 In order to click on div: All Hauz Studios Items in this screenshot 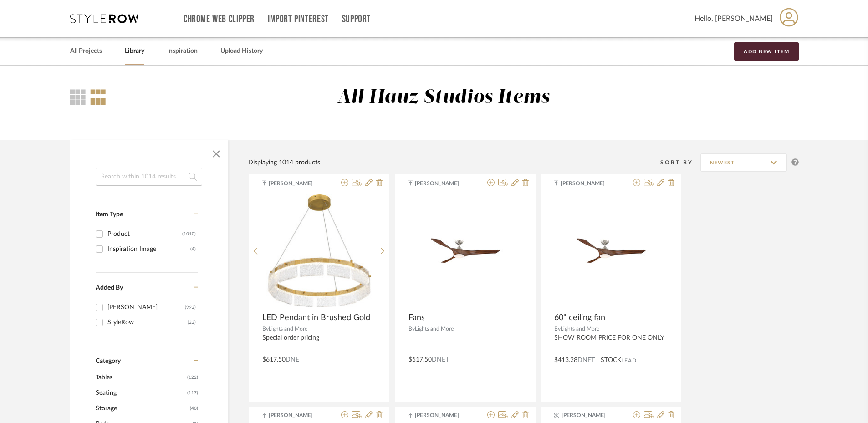, I will do `click(443, 98)`.